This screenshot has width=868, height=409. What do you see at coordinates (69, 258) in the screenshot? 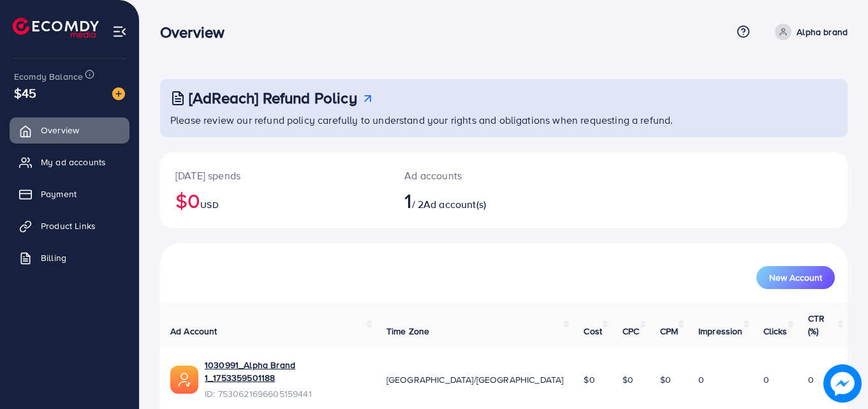
I see `a: Billing` at bounding box center [69, 258].